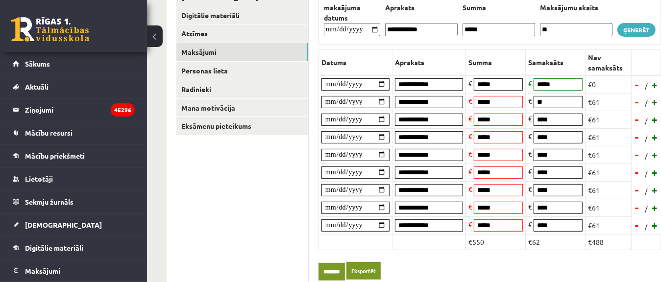  What do you see at coordinates (364, 271) in the screenshot?
I see `a: Eksportēt` at bounding box center [364, 271].